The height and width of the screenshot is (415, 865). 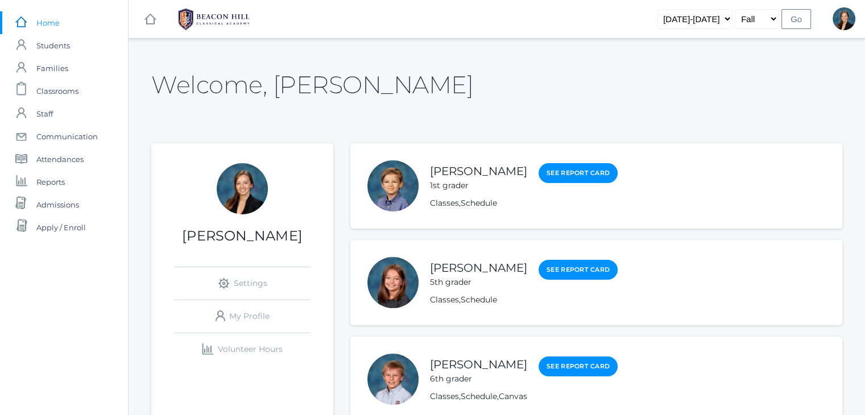 I want to click on span: Admissions, so click(x=57, y=205).